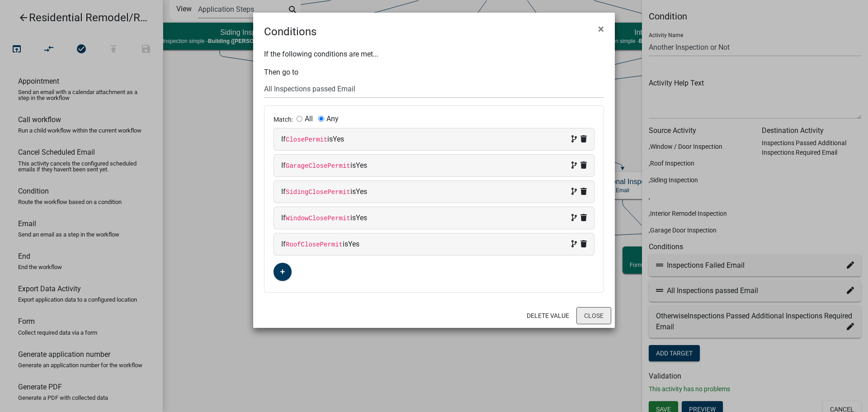  What do you see at coordinates (333, 119) in the screenshot?
I see `label: Any` at bounding box center [333, 119].